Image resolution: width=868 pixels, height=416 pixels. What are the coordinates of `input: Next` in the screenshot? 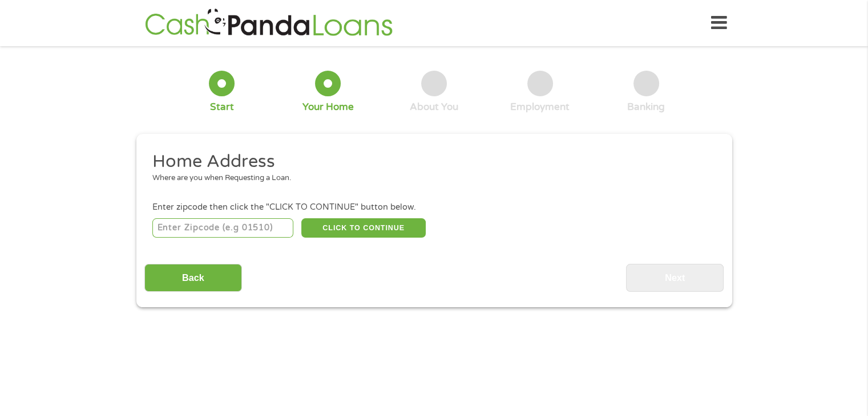 It's located at (674, 278).